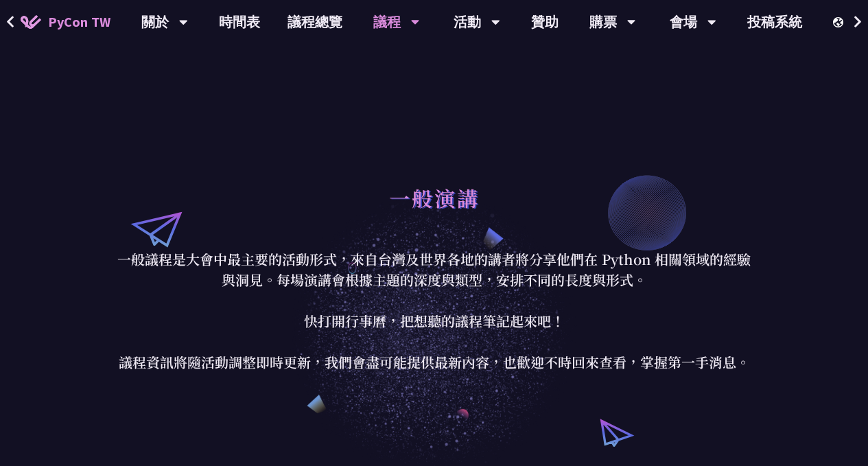 The image size is (868, 466). What do you see at coordinates (79, 22) in the screenshot?
I see `span: PyCon TW` at bounding box center [79, 22].